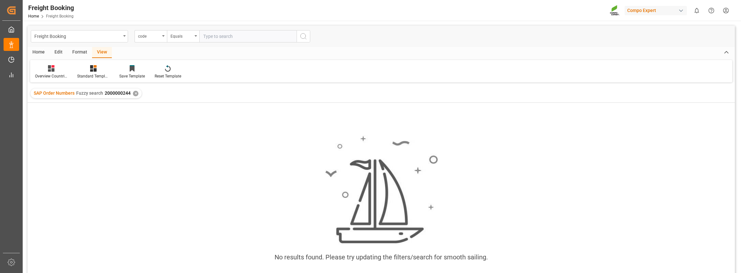 The image size is (741, 273). I want to click on div: No results found. Please try updating the filters/search for smooth sailing., so click(381, 257).